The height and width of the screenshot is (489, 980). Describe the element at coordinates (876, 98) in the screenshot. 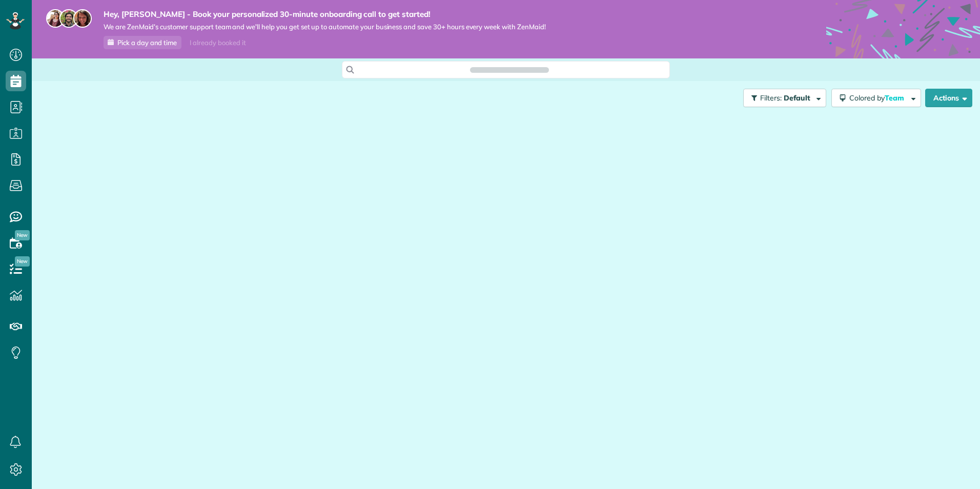

I see `button: Colored byTeam` at that location.